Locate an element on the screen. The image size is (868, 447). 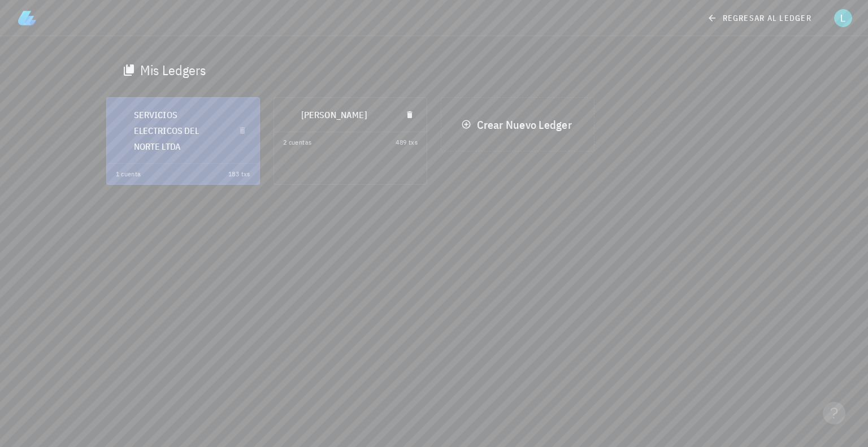
span: regresar al ledger is located at coordinates (760, 18).